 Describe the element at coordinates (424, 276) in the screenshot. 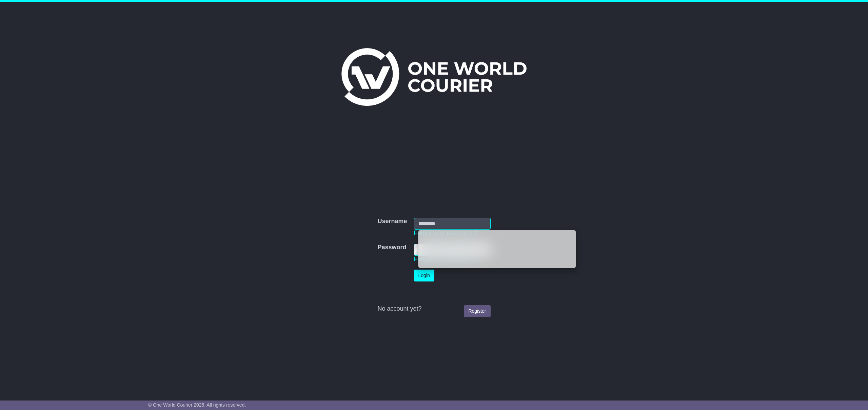

I see `button: Login` at that location.